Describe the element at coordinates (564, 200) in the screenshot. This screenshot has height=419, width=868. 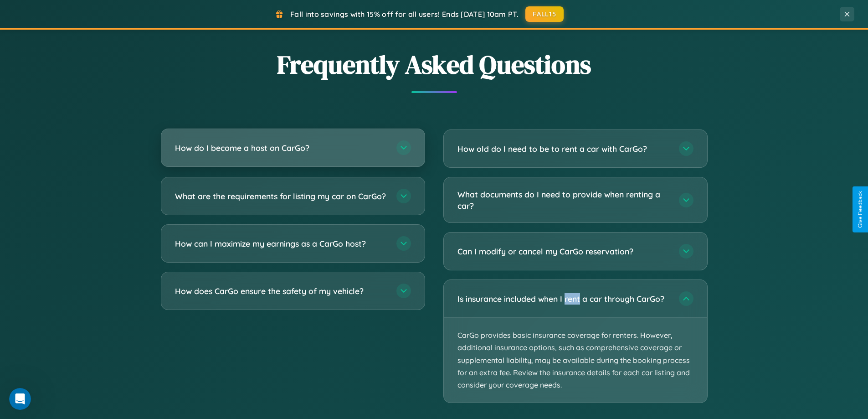
I see `h3: What documents do I need to provide when renting a car?` at that location.